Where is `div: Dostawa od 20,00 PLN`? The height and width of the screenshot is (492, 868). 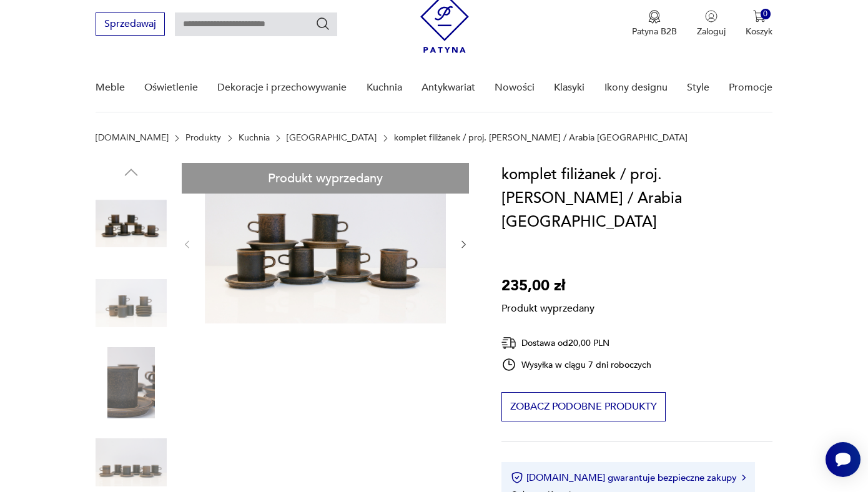
div: Dostawa od 20,00 PLN is located at coordinates (577, 343).